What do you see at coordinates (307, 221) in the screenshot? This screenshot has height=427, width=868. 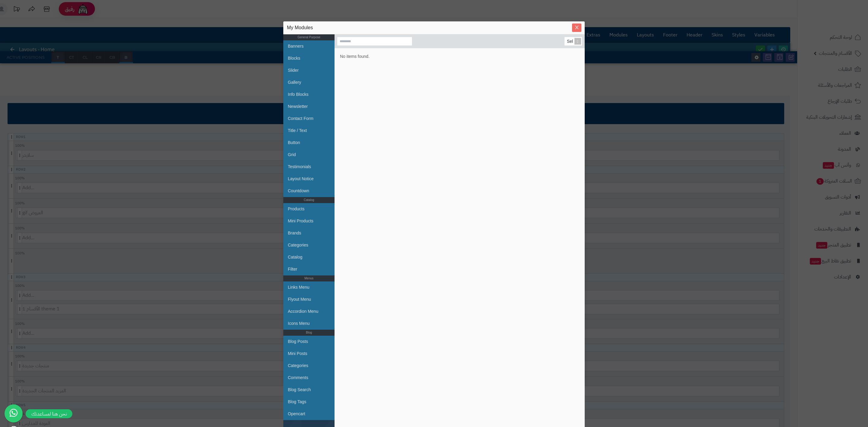 I see `a: Mini Products` at bounding box center [307, 221].